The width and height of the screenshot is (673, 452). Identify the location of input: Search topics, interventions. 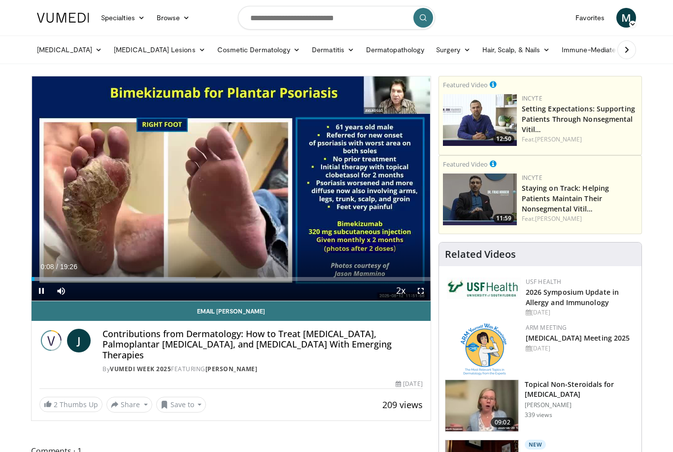
(337, 18).